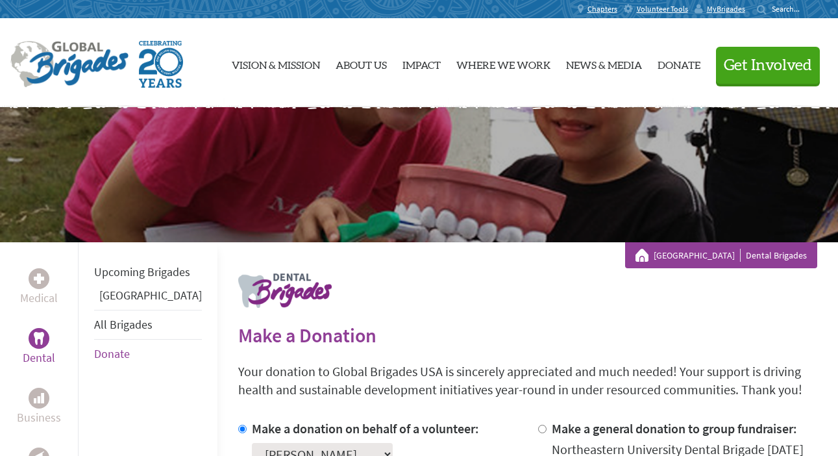 This screenshot has width=838, height=456. Describe the element at coordinates (768, 65) in the screenshot. I see `button: Get Involved` at that location.